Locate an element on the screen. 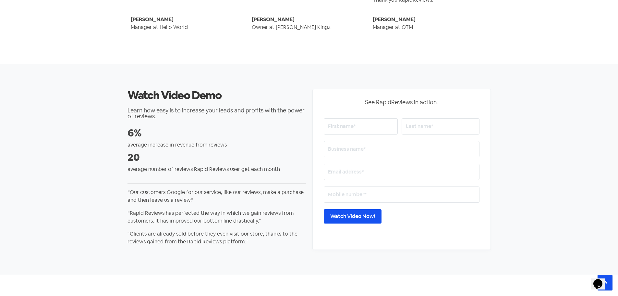 The width and height of the screenshot is (618, 296). p: “Clients are already sold before they even visit our store, thanks to the reviews gained from the... is located at coordinates (217, 238).